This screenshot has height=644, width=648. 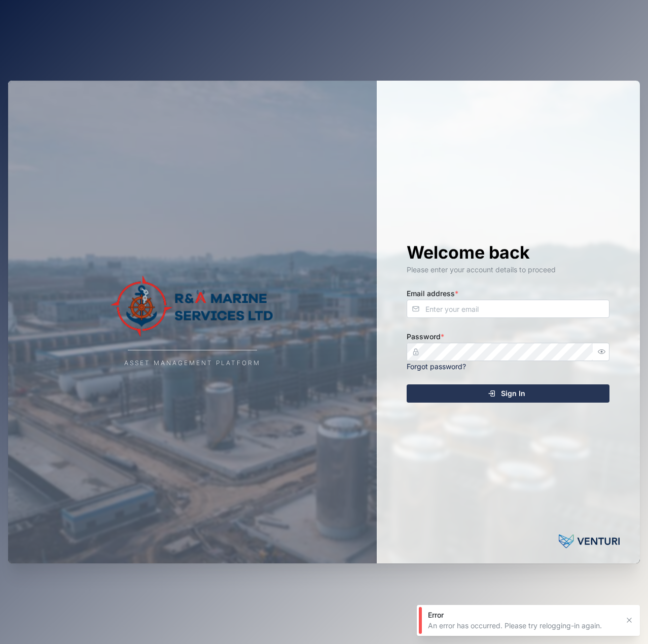 What do you see at coordinates (425, 337) in the screenshot?
I see `label: Password` at bounding box center [425, 337].